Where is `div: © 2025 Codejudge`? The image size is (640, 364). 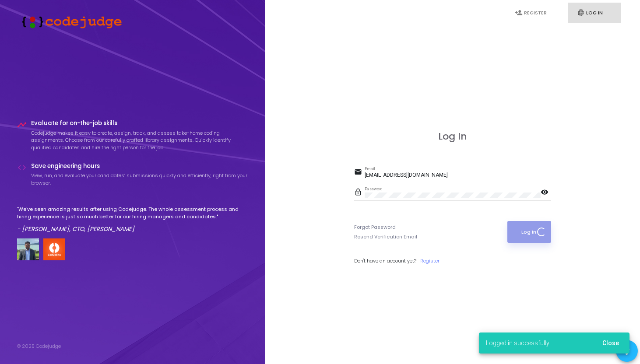 div: © 2025 Codejudge is located at coordinates (39, 346).